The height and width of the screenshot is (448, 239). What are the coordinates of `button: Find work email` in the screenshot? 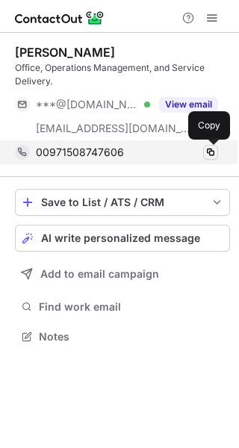 It's located at (123, 307).